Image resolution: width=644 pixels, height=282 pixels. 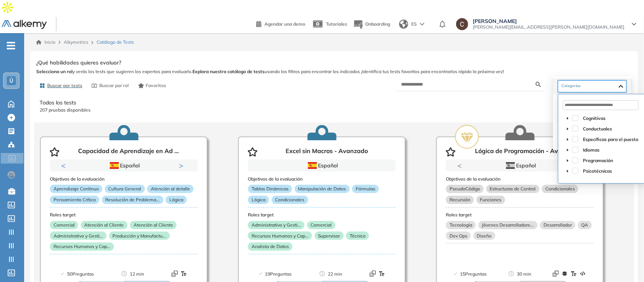 What do you see at coordinates (115, 42) in the screenshot?
I see `span: Catálogo de Tests` at bounding box center [115, 42].